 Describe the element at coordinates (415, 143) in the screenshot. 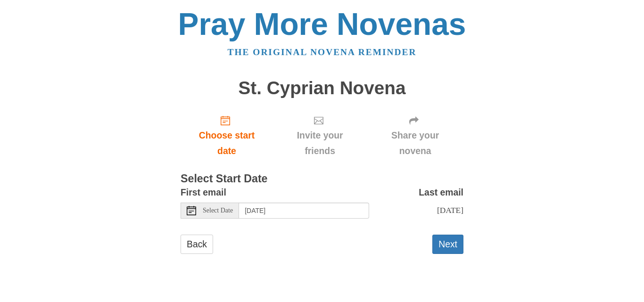

I see `span: Share your novena` at that location.